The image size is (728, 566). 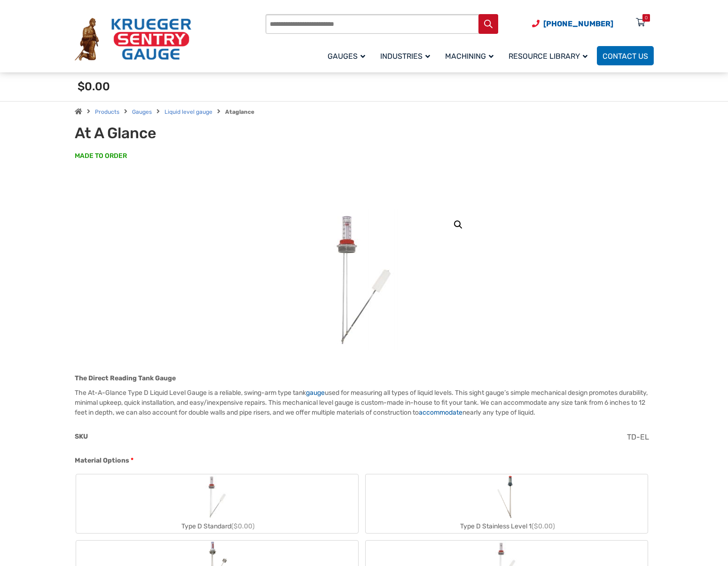 What do you see at coordinates (188, 112) in the screenshot?
I see `a: Liquid level gauge` at bounding box center [188, 112].